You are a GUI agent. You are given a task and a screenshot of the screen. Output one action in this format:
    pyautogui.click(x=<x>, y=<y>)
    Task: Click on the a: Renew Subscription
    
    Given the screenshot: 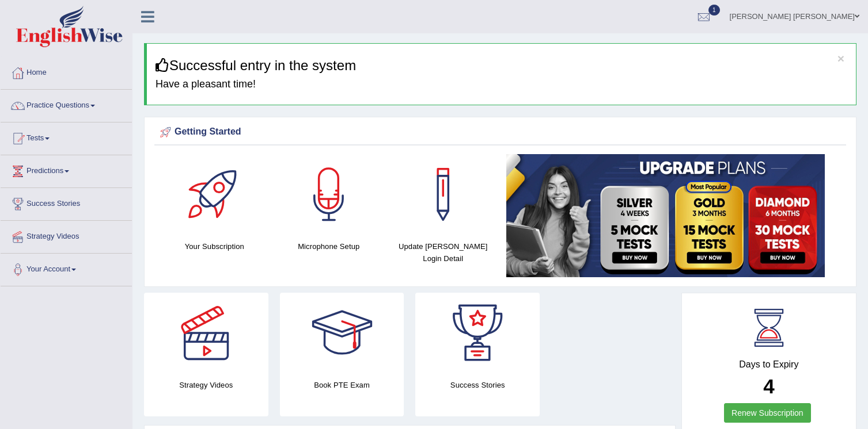 What is the action you would take?
    pyautogui.click(x=767, y=413)
    